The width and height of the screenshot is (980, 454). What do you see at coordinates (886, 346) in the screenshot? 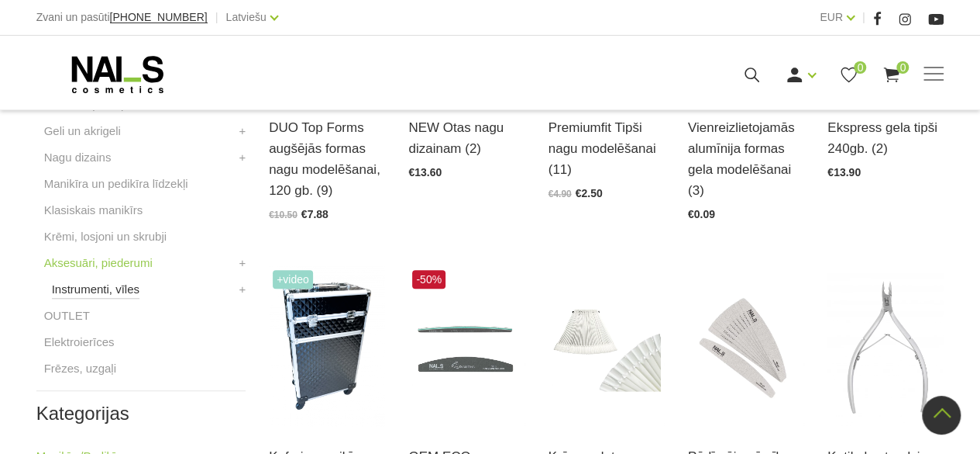
I see `a: Kutikulu standziņu raksturojumi:NY – 1 – 3 NY – 1 – 5 NY – 1 – 7Medicīnisks nerūsējošais tērauds ...` at bounding box center [886, 346].